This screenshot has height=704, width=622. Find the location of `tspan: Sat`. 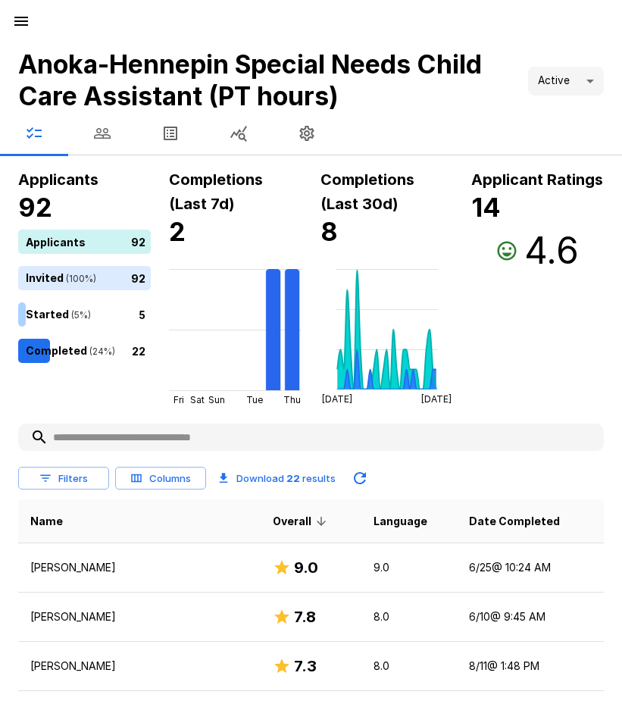

tspan: Sat is located at coordinates (197, 400).